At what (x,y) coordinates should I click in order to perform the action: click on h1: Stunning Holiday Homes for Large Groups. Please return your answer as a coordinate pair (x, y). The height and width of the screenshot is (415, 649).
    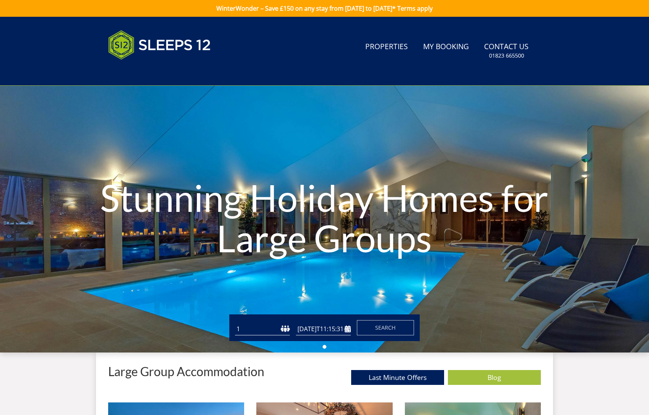
    Looking at the image, I should click on (324, 217).